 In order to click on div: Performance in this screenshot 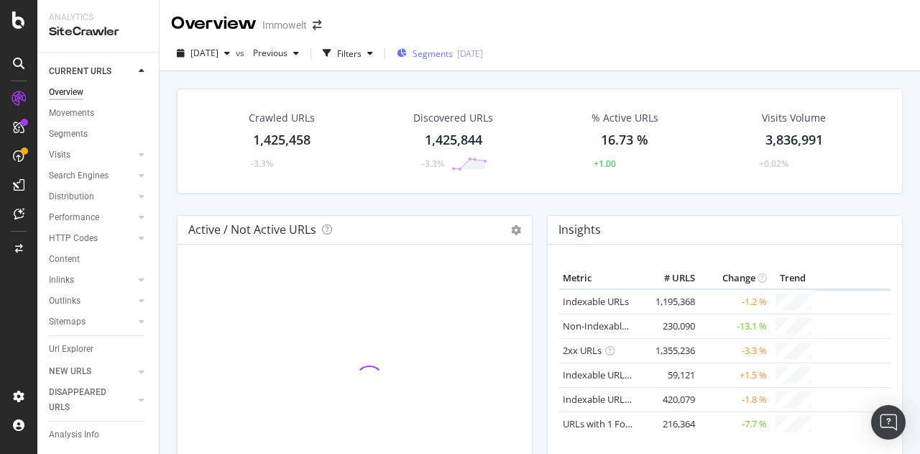, I will do `click(74, 217)`.